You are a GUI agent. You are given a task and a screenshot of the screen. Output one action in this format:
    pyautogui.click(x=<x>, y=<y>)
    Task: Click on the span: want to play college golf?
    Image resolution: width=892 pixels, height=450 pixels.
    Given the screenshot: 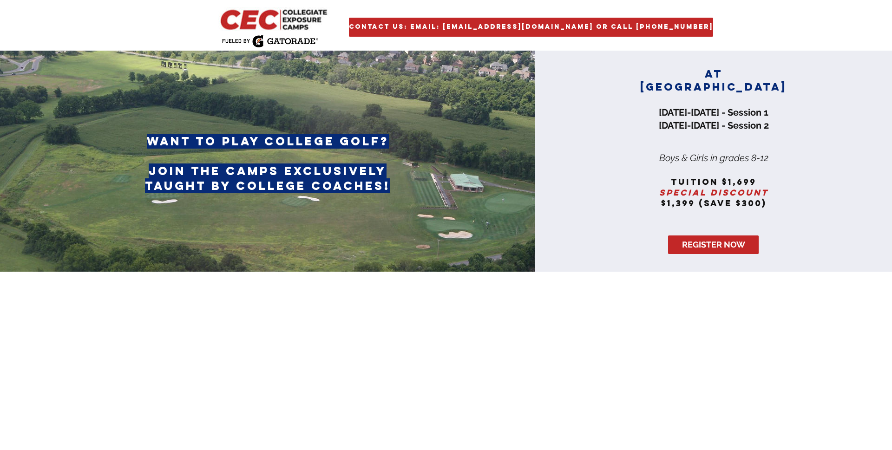 What is the action you would take?
    pyautogui.click(x=267, y=141)
    